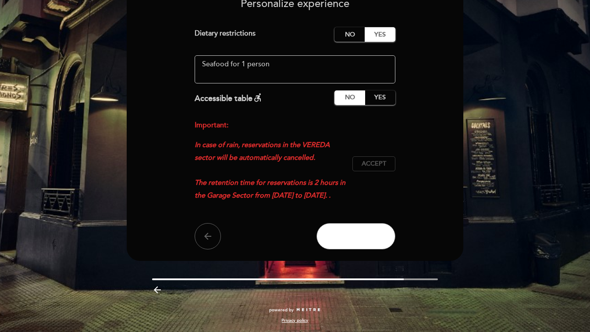 This screenshot has height=332, width=590. Describe the element at coordinates (356, 236) in the screenshot. I see `button: Book` at that location.